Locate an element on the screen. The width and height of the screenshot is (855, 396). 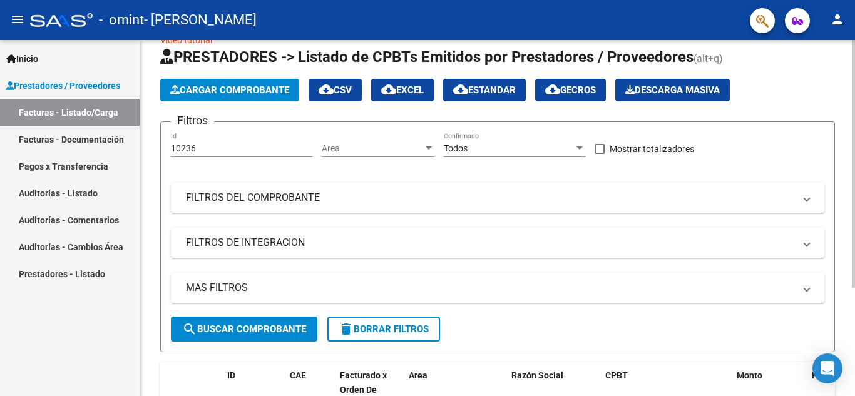
h3: Filtros is located at coordinates (192, 121).